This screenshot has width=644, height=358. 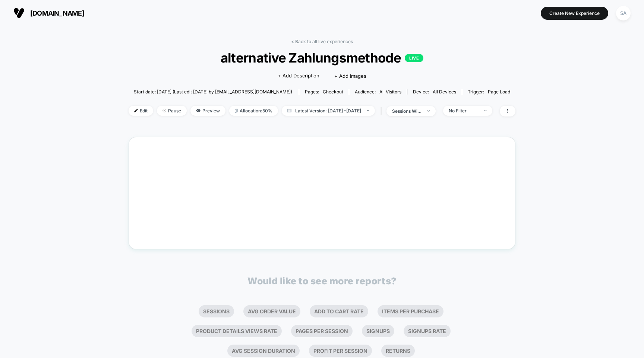 What do you see at coordinates (340, 351) in the screenshot?
I see `li: Profit Per Session` at bounding box center [340, 351].